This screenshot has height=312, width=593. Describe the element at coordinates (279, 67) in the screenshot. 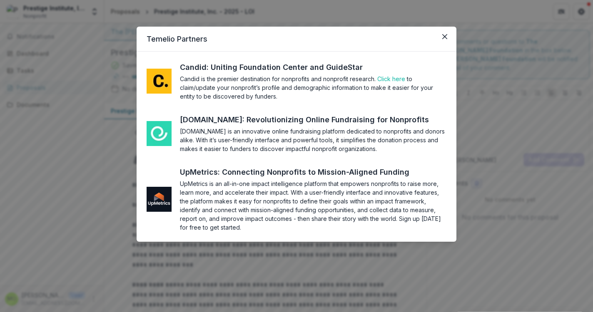

I see `a: Candid: Uniting Foundation Center and GuideStar` at that location.